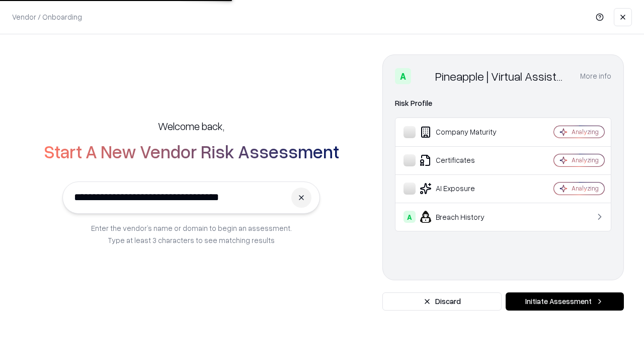 Image resolution: width=644 pixels, height=363 pixels. Describe the element at coordinates (463, 188) in the screenshot. I see `div: AI Exposure` at that location.